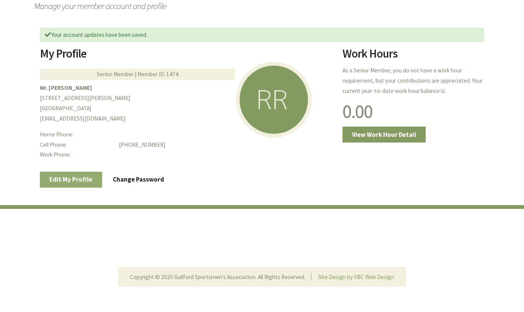 The width and height of the screenshot is (524, 312). Describe the element at coordinates (220, 277) in the screenshot. I see `li: Copyright © 2025 Guilford Sportsmen's Association. All Rights Reserved.` at that location.